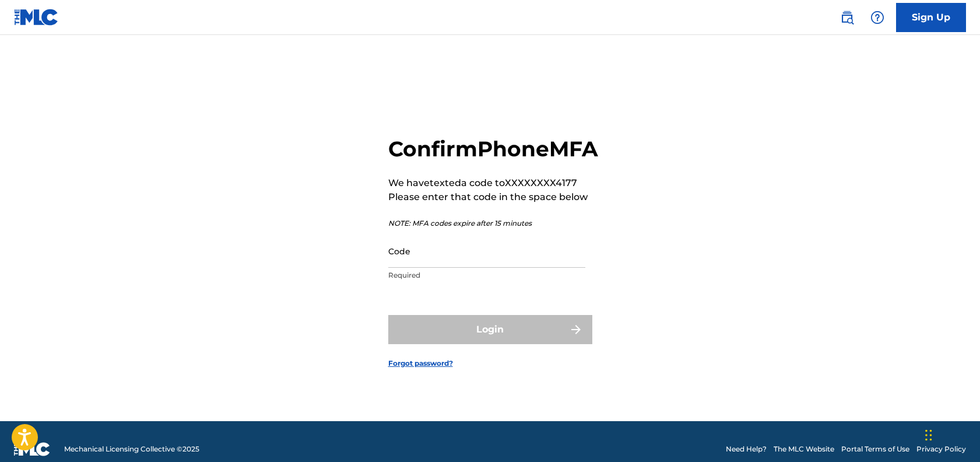 The height and width of the screenshot is (462, 980). I want to click on a: The MLC Website, so click(804, 449).